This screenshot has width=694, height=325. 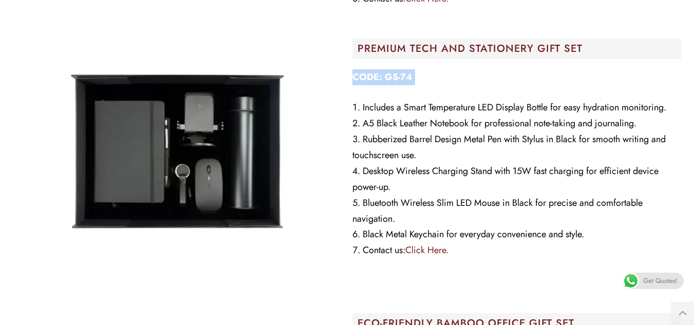 I want to click on li: Includes a Smart Temperature LED Display Bottle for easy hydration monitoring., so click(x=516, y=107).